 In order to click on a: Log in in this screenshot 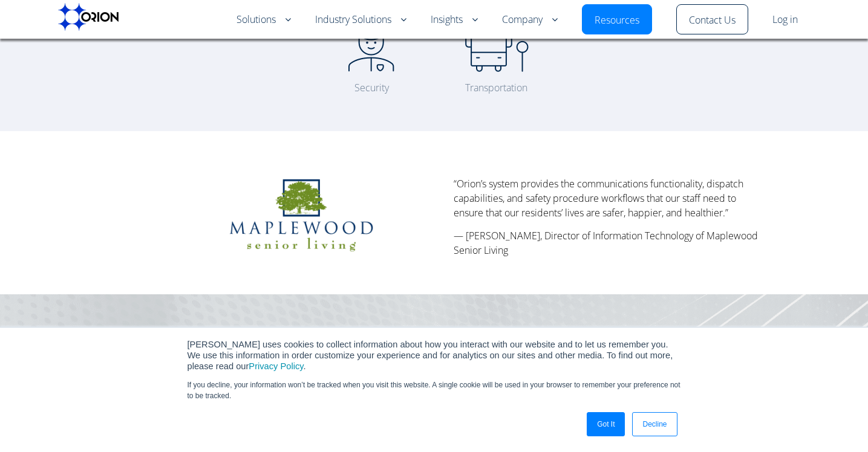, I will do `click(785, 20)`.